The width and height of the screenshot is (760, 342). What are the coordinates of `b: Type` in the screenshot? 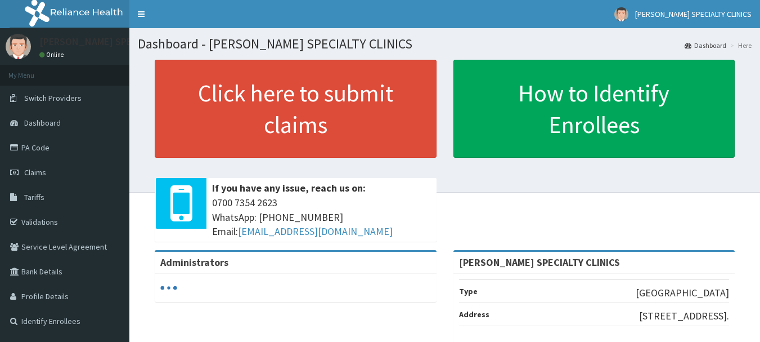 It's located at (468, 291).